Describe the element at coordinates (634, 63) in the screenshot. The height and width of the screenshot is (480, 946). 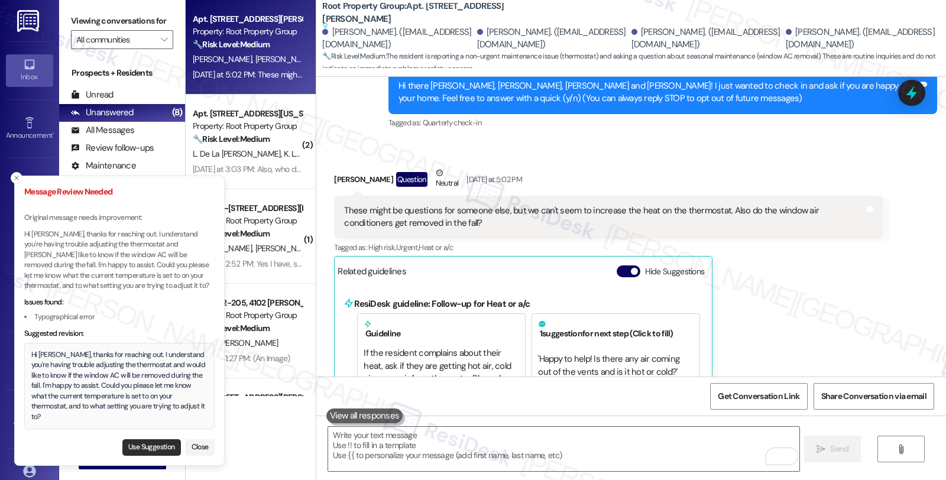
I see `span: : The resident is reporting a non-urgent maintenance issue (thermostat) and asking a question abo...` at that location.